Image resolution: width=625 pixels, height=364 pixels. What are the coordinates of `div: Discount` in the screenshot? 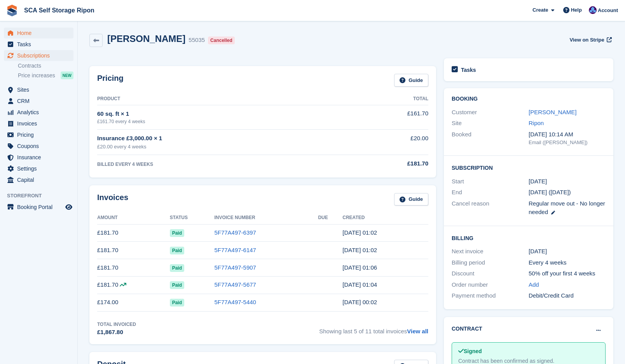 It's located at (490, 274).